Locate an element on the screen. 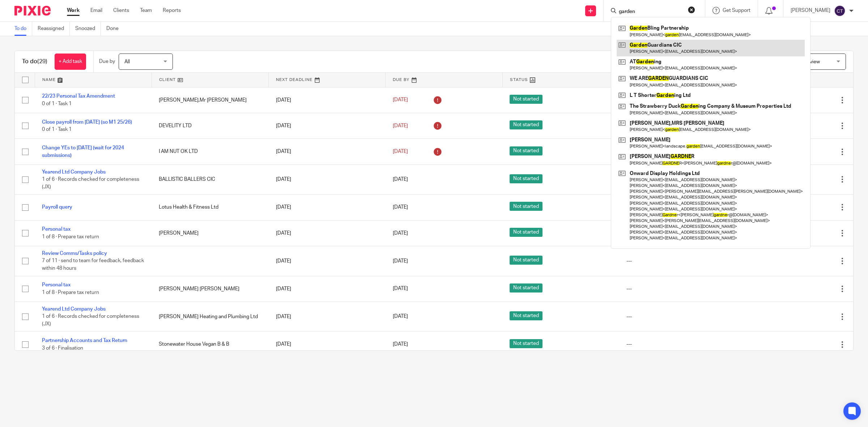 The image size is (868, 427). a: + Add task is located at coordinates (70, 62).